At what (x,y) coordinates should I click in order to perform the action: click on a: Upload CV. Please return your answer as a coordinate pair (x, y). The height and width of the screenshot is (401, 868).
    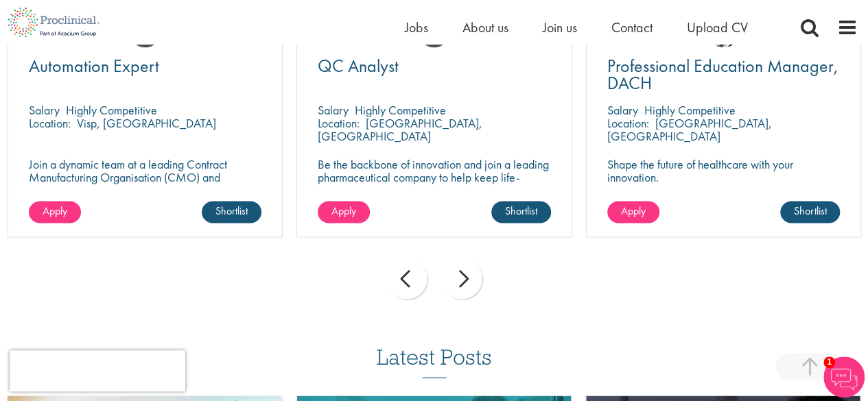
    Looking at the image, I should click on (717, 28).